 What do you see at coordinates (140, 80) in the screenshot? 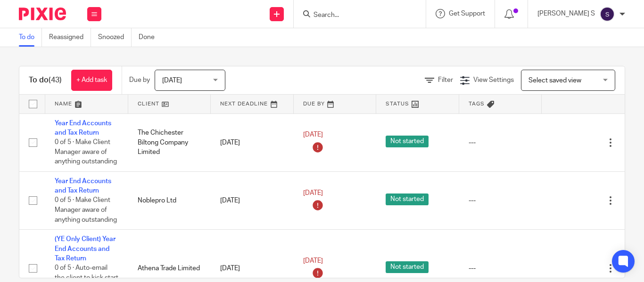
I see `p: Due by` at bounding box center [140, 80].